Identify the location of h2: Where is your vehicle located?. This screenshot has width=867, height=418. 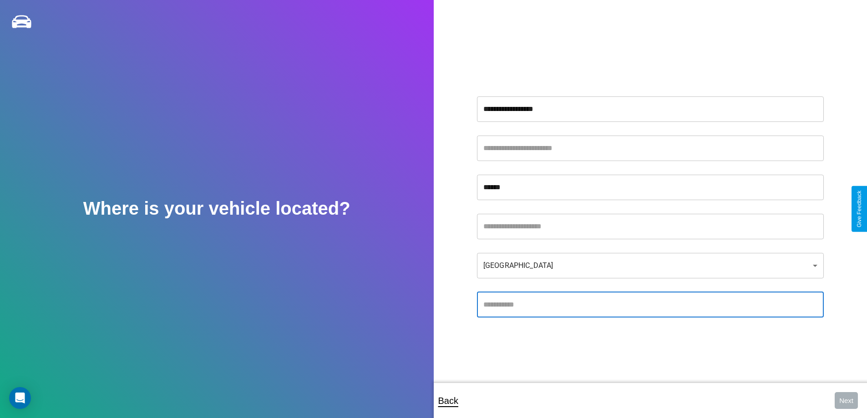
(217, 209).